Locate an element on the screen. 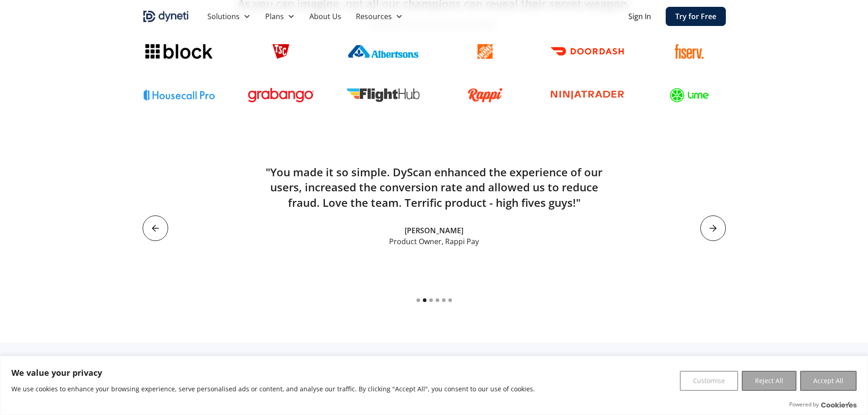  div: Powered by is located at coordinates (823, 404).